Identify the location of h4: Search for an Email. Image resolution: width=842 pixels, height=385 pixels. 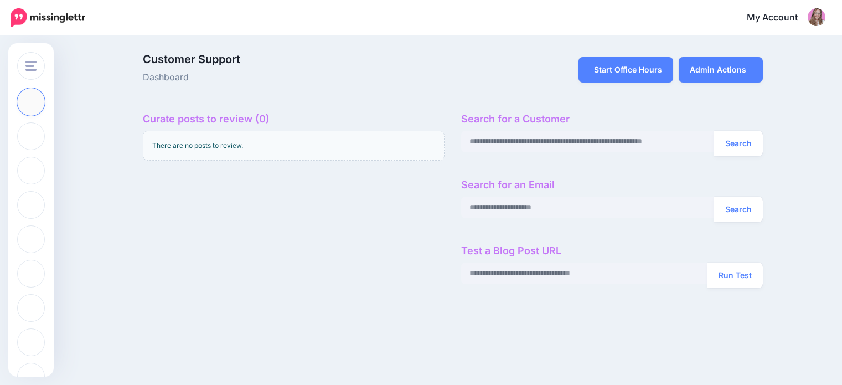
(612, 185).